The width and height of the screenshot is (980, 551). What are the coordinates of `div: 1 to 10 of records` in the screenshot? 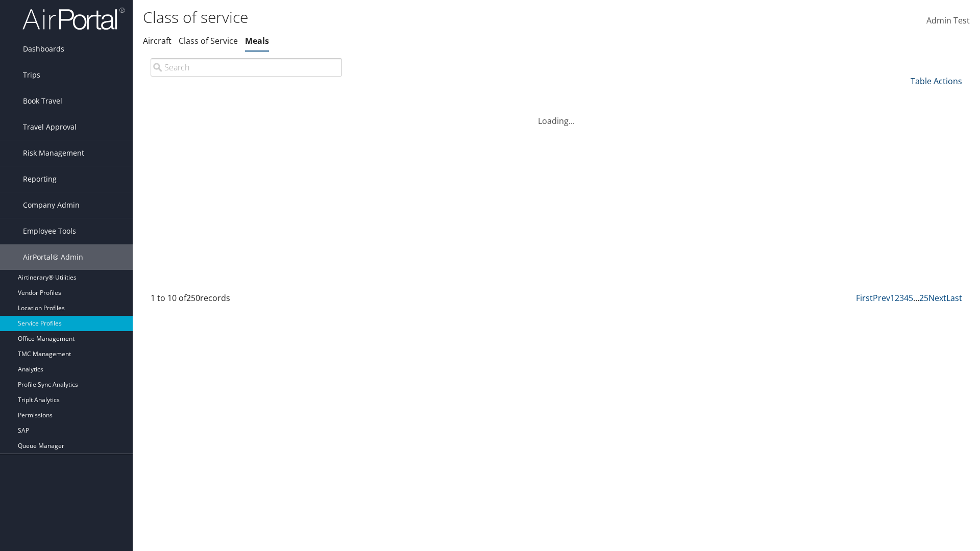 It's located at (246, 301).